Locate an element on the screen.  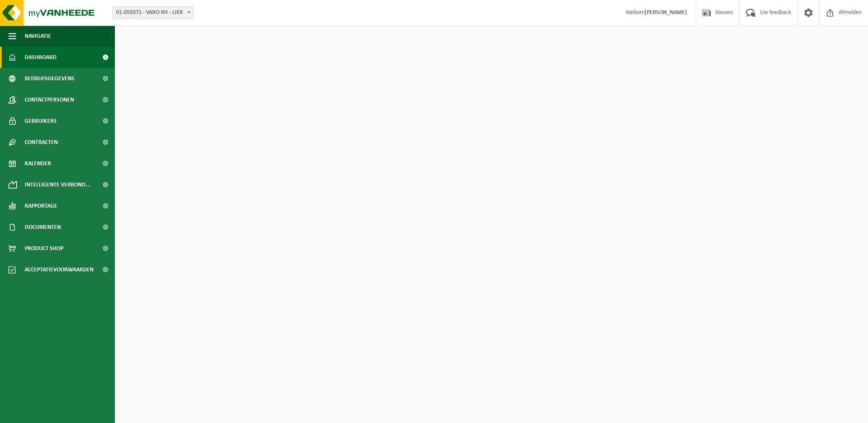
span: Contracten is located at coordinates (41, 143).